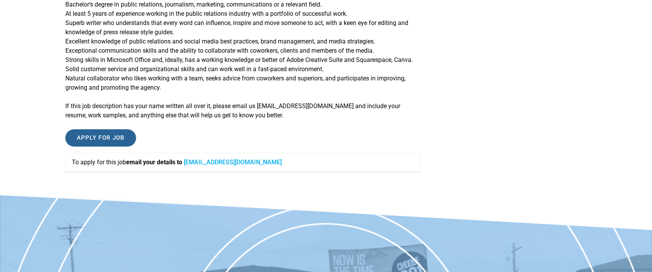 Image resolution: width=652 pixels, height=272 pixels. What do you see at coordinates (243, 162) in the screenshot?
I see `p: To apply for this job` at bounding box center [243, 162].